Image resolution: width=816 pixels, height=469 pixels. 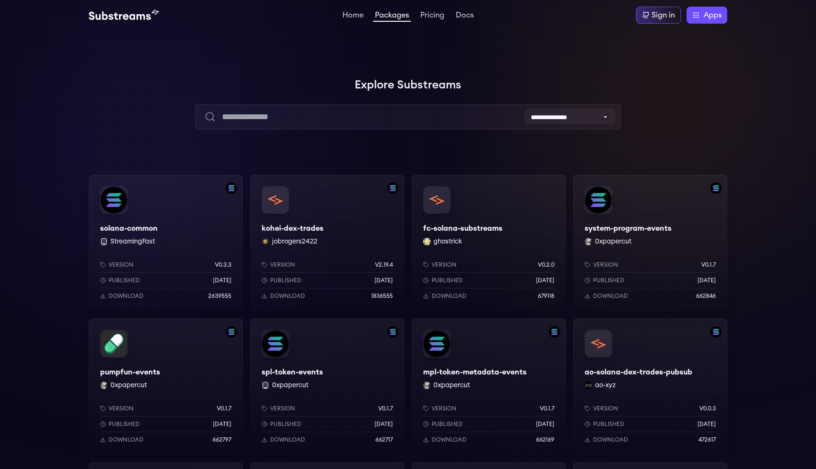 What do you see at coordinates (133, 241) in the screenshot?
I see `button: StreamingFast` at bounding box center [133, 241].